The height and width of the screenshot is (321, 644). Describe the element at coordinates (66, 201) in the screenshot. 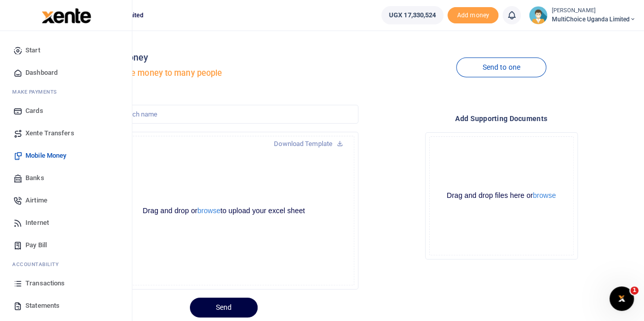

I see `a: Airtime` at that location.